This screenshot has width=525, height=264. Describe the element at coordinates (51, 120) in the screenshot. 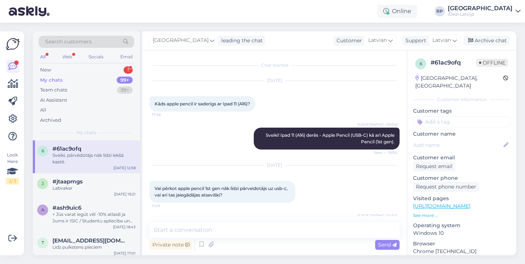

I see `div: Archived` at that location.